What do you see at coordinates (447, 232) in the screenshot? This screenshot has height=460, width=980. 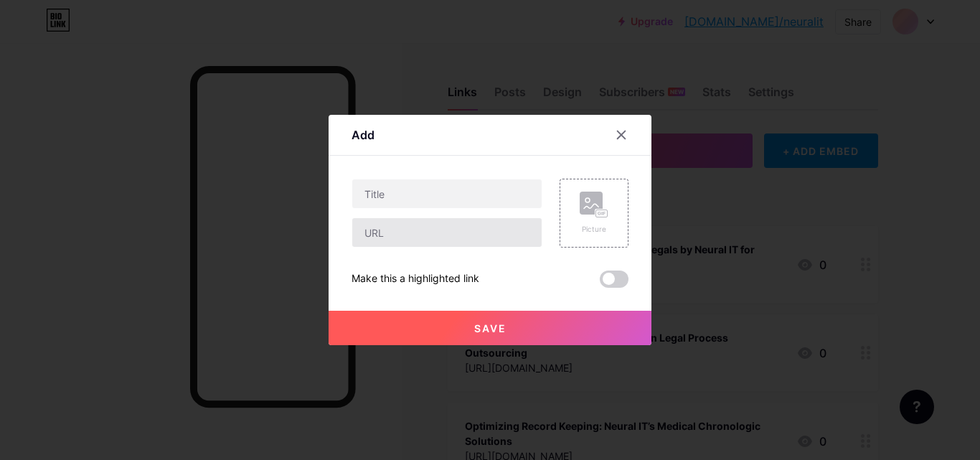 I see `input: URL` at bounding box center [447, 232].